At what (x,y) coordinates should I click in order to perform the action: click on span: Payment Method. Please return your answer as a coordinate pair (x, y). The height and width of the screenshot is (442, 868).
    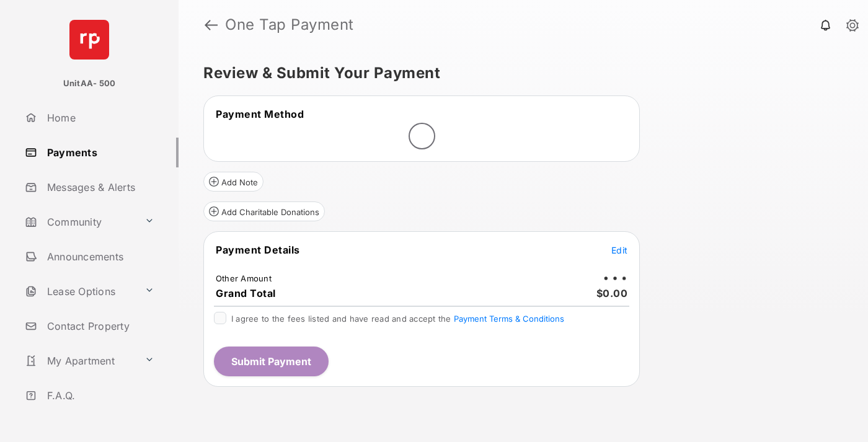
    Looking at the image, I should click on (260, 114).